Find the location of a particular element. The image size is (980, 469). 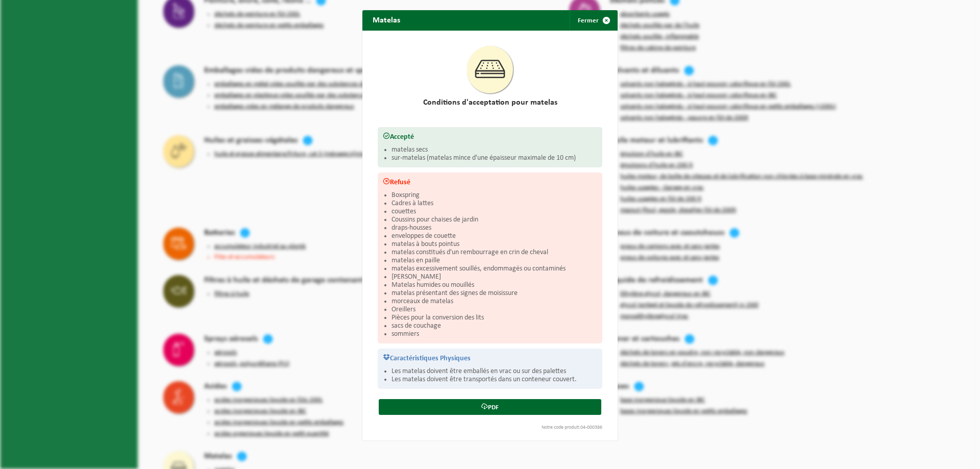

li: enveloppes de couette is located at coordinates (494, 236).